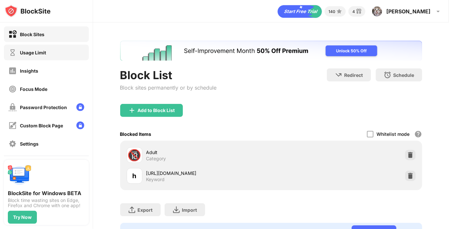  Describe the element at coordinates (339, 11) in the screenshot. I see `img: points-small.svg` at that location.